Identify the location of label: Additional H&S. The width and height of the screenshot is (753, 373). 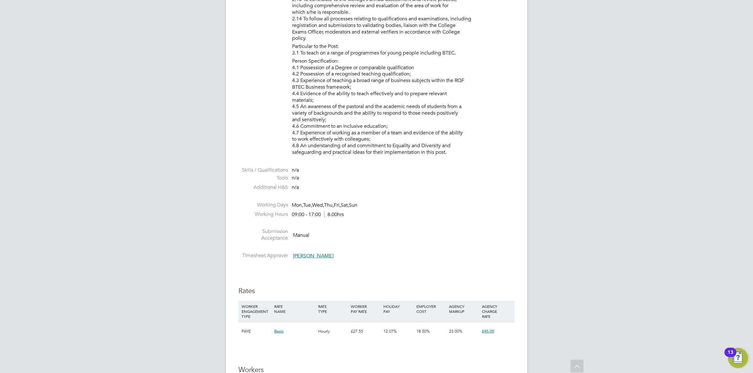
(263, 188).